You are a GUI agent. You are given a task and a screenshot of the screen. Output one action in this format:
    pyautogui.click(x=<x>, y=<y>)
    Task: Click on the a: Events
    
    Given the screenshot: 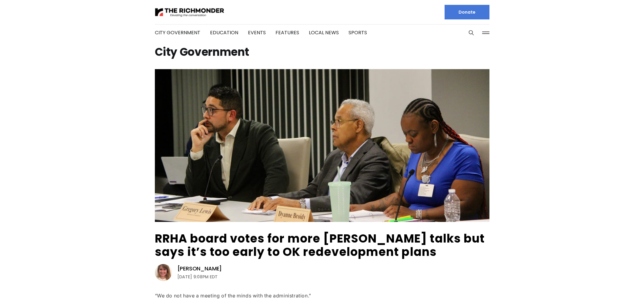 What is the action you would take?
    pyautogui.click(x=257, y=33)
    